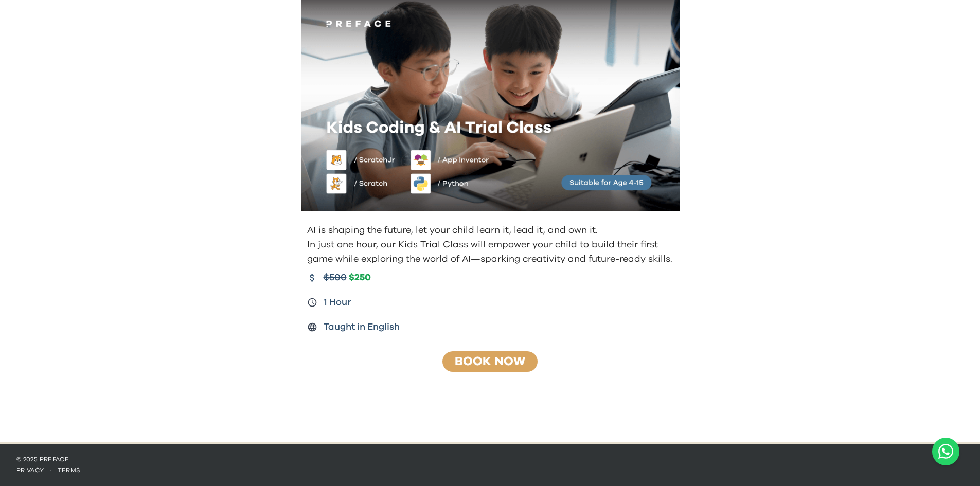 The image size is (980, 486). Describe the element at coordinates (337, 303) in the screenshot. I see `span: 1 Hour` at that location.